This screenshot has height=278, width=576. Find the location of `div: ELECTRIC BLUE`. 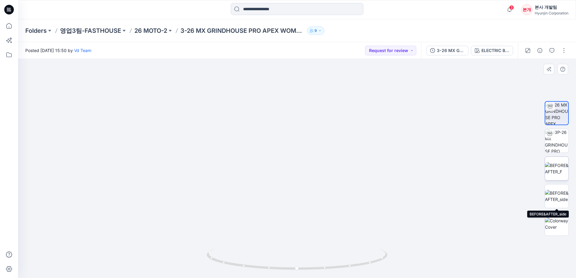

div: ELECTRIC BLUE is located at coordinates (495, 51).